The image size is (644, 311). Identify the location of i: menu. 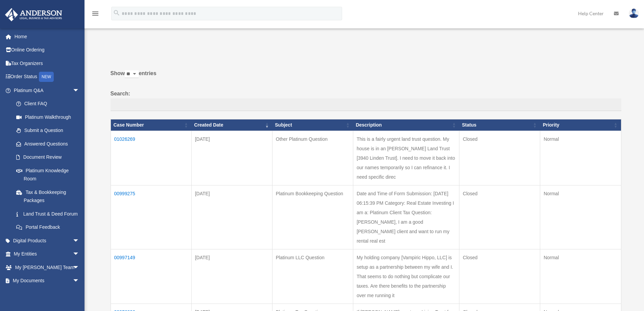
(96, 13).